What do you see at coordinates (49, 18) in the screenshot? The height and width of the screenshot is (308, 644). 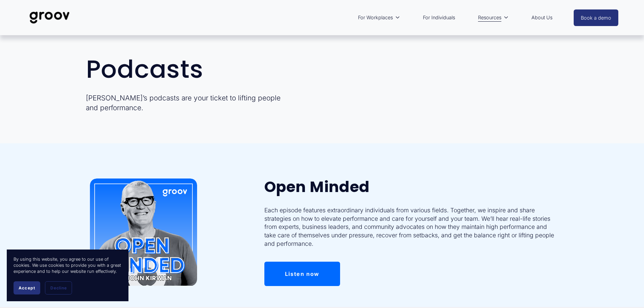 I see `img: Groov | Unlock Human Potential at Work and in Life` at bounding box center [49, 18].